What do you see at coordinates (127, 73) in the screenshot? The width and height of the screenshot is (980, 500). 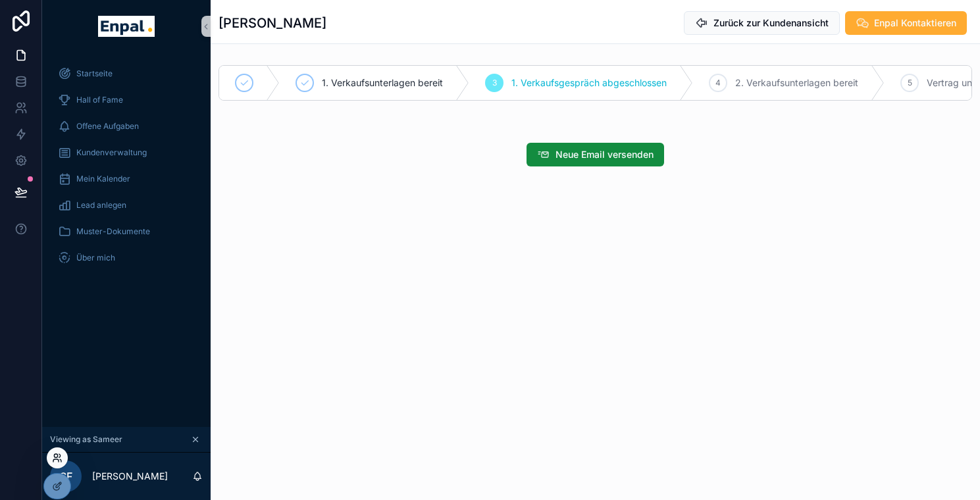 I see `a: Startseite` at bounding box center [127, 73].